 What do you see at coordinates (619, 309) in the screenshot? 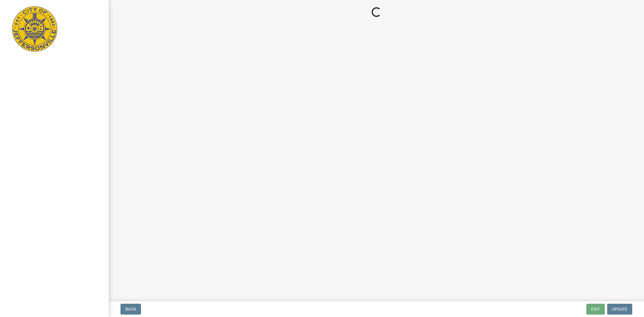
I see `button: Update` at bounding box center [619, 309].